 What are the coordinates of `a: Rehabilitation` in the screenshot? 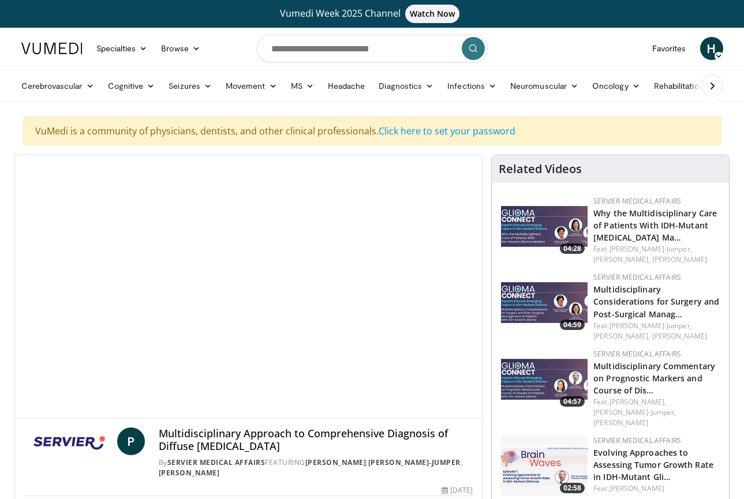 It's located at (678, 86).